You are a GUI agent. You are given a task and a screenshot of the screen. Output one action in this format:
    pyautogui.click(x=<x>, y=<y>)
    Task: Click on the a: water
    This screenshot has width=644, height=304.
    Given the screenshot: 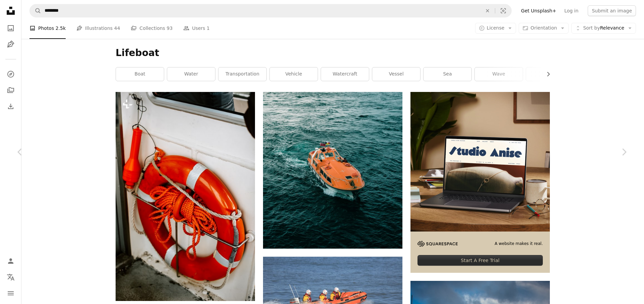 What is the action you would take?
    pyautogui.click(x=191, y=74)
    